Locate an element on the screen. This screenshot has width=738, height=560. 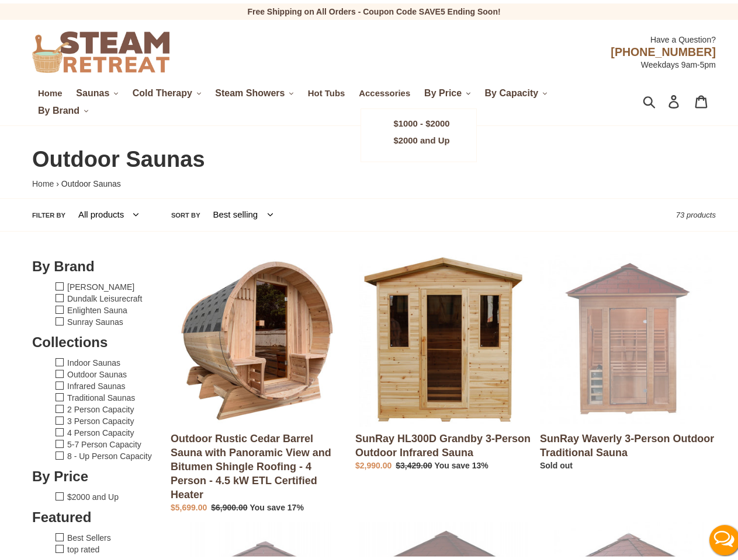
a: Best Sellers is located at coordinates (89, 535).